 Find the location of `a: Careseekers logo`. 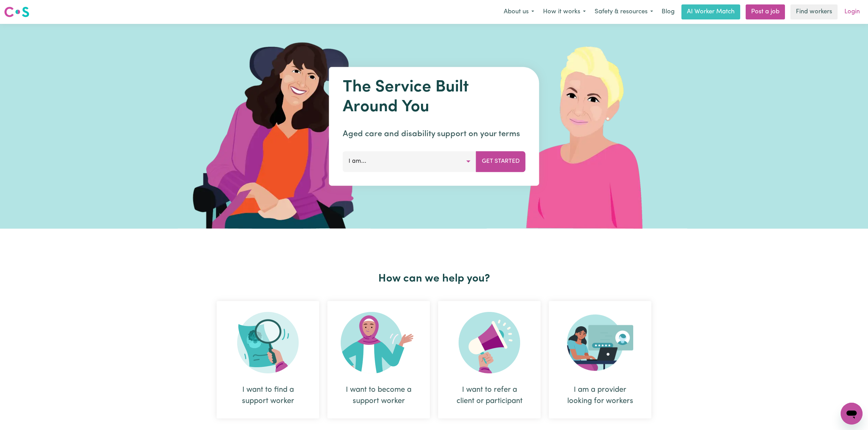

a: Careseekers logo is located at coordinates (16, 12).